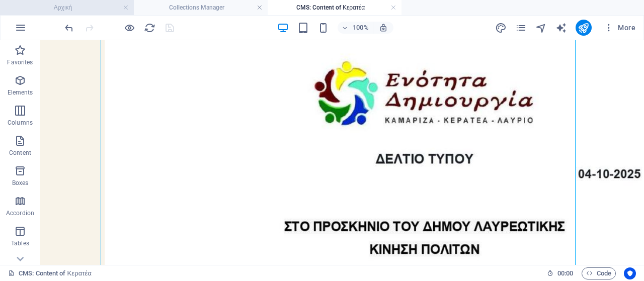 This screenshot has width=644, height=281. I want to click on i: Pages (Ctrl+Alt+S), so click(521, 28).